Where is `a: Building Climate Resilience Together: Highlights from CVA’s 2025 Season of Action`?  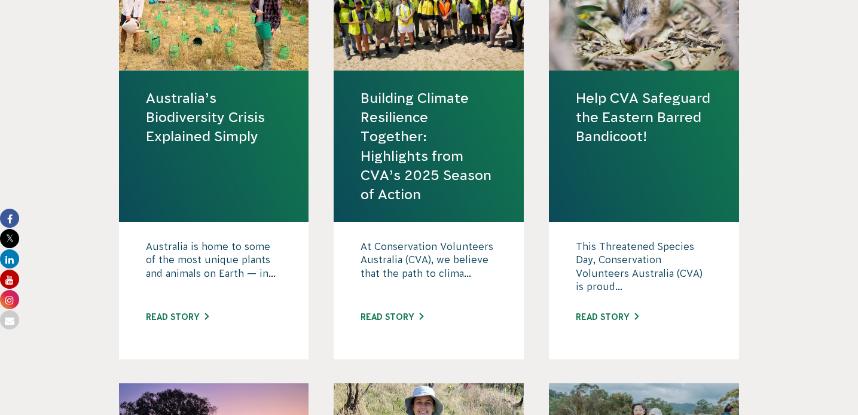
a: Building Climate Resilience Together: Highlights from CVA’s 2025 Season of Action is located at coordinates (429, 146).